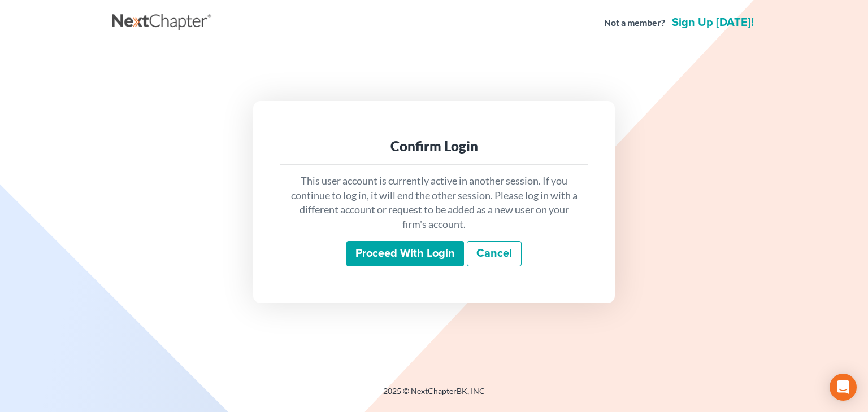 This screenshot has width=868, height=412. Describe the element at coordinates (843, 387) in the screenshot. I see `div: Open Intercom Messenger` at that location.